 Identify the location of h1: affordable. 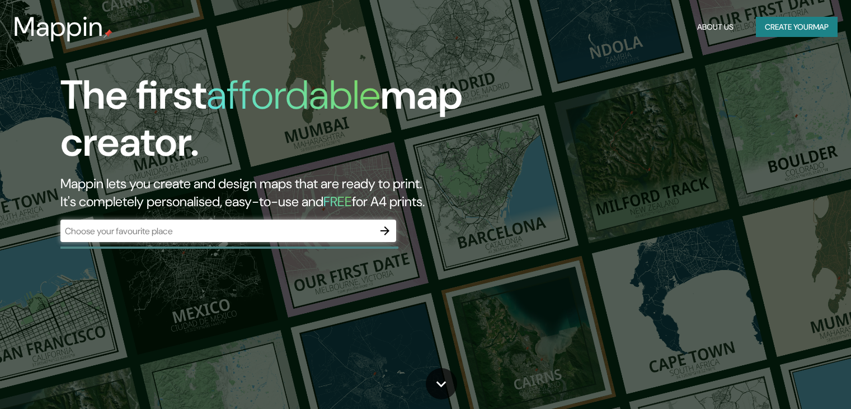
(293, 95).